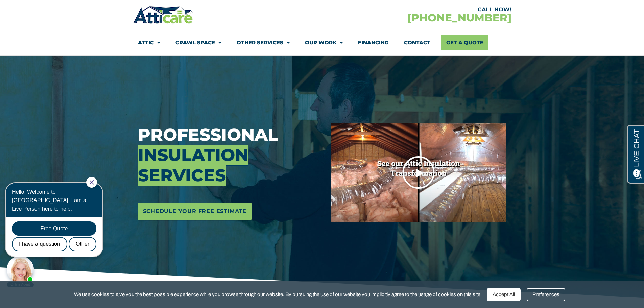 This screenshot has width=644, height=308. I want to click on a: Get A Quote, so click(465, 43).